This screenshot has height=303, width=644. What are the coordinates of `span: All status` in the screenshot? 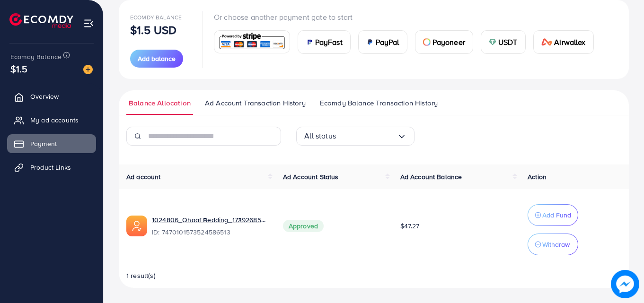 It's located at (320, 136).